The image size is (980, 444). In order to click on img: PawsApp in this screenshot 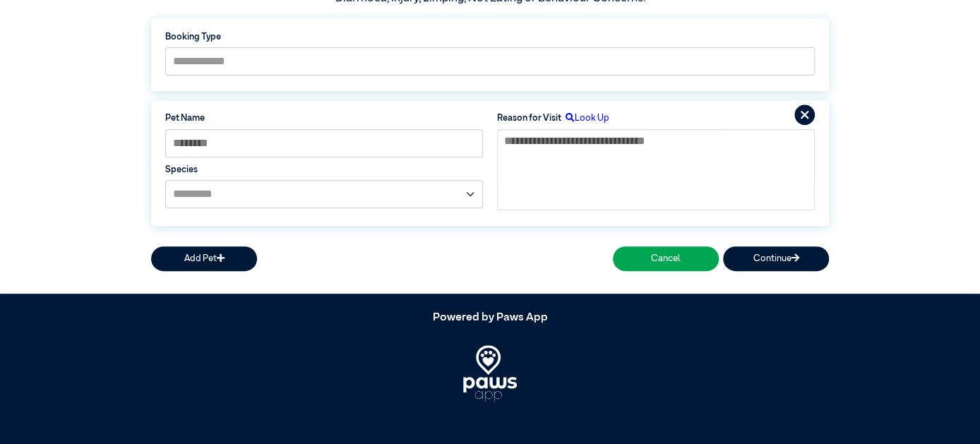, I will do `click(490, 374)`.